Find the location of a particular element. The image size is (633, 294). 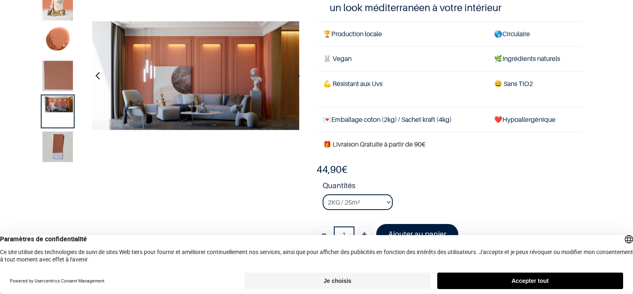

td: ❤️Hypoallergénique is located at coordinates (535, 120).